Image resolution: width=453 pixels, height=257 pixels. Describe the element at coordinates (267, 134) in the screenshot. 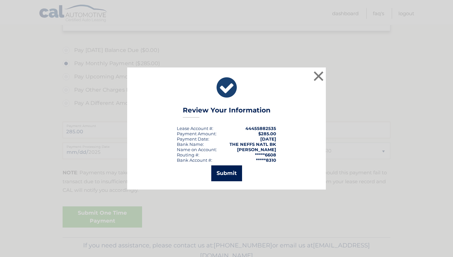

I see `span: $285.00` at that location.